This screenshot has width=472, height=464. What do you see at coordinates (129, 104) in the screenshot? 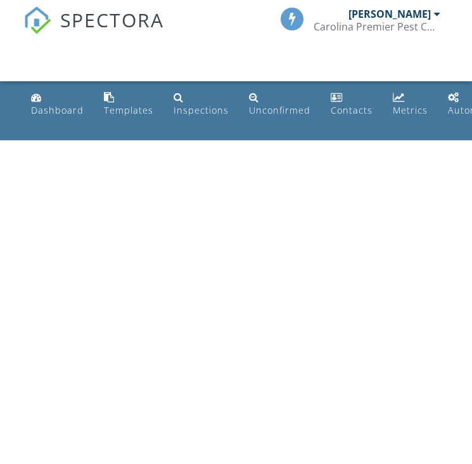
I see `a: Templates` at bounding box center [129, 104].